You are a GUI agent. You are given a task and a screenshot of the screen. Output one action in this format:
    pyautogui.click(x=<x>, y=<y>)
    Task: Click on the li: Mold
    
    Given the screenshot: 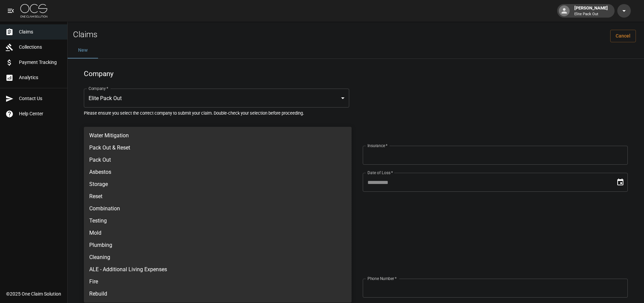 What is the action you would take?
    pyautogui.click(x=218, y=233)
    